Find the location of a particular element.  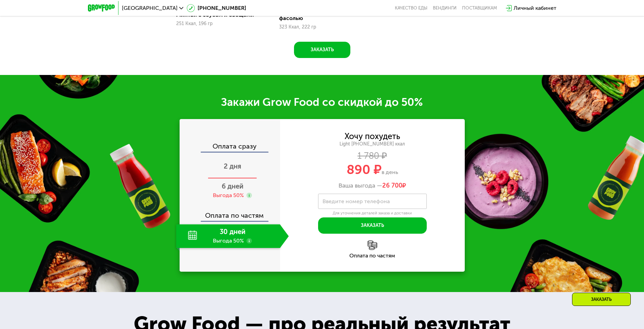

span: в день is located at coordinates (390, 172).